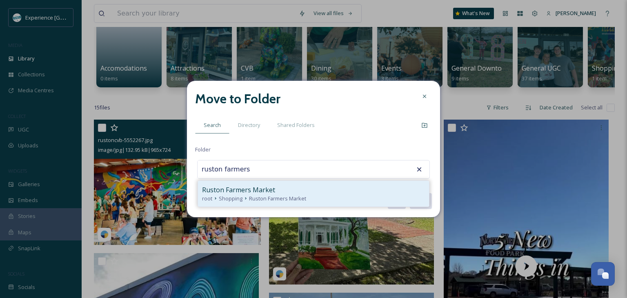  What do you see at coordinates (207, 198) in the screenshot?
I see `span: root` at bounding box center [207, 198].